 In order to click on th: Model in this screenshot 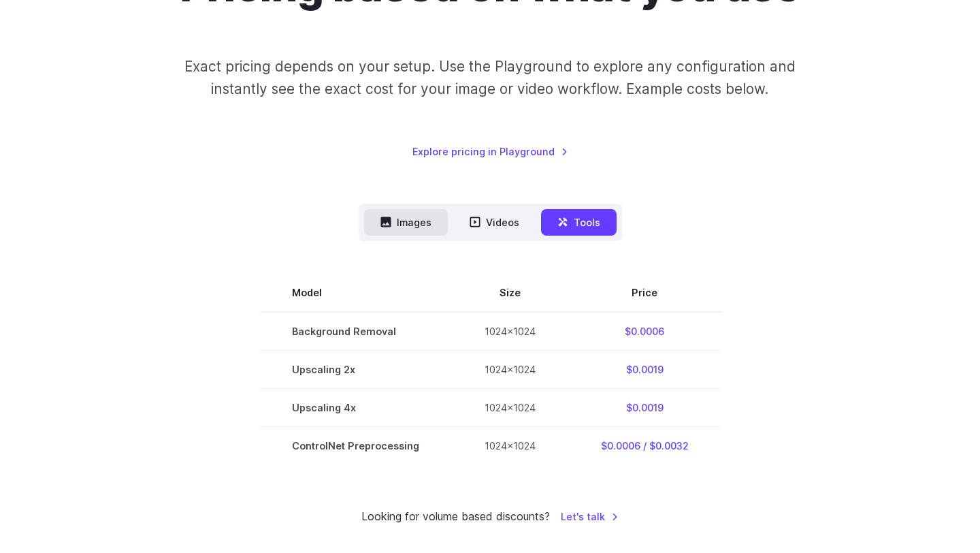, I will do `click(355, 293)`.